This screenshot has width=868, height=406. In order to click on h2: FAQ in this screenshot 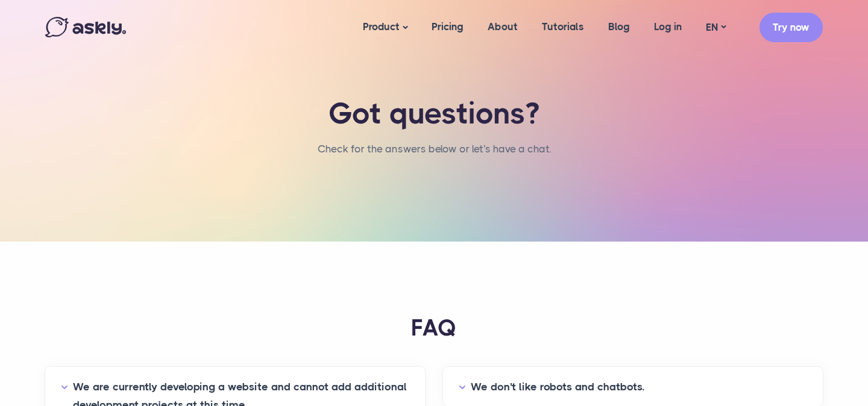, I will do `click(434, 328)`.